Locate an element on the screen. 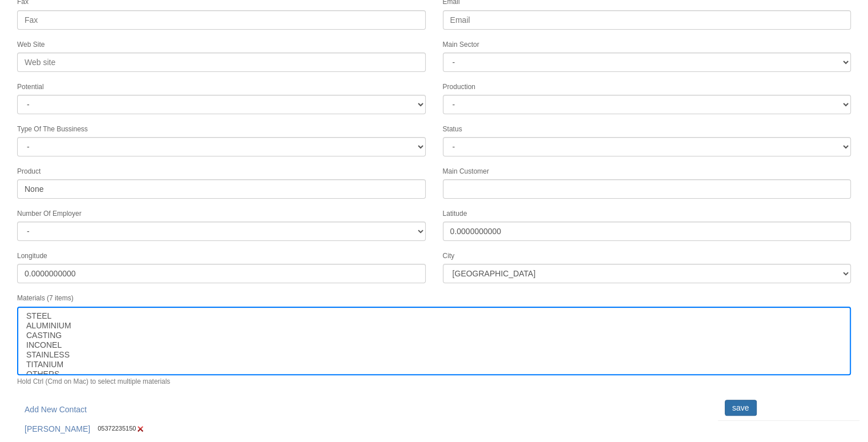 The width and height of the screenshot is (868, 442). input: Fax is located at coordinates (221, 20).